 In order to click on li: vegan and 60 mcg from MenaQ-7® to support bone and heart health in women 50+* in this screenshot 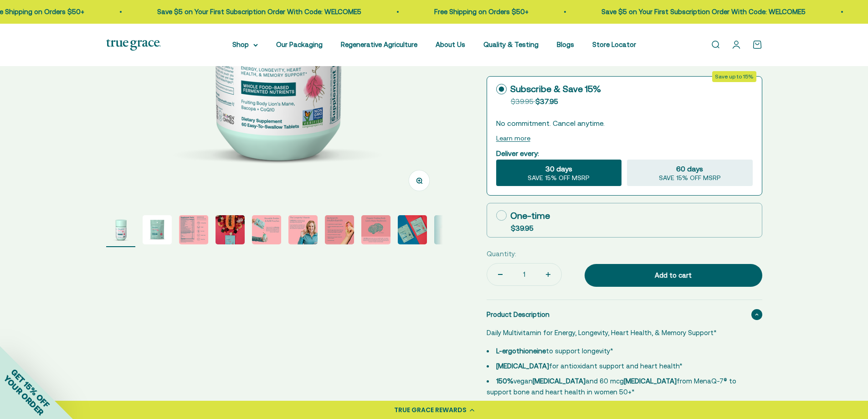, I will do `click(619, 387)`.